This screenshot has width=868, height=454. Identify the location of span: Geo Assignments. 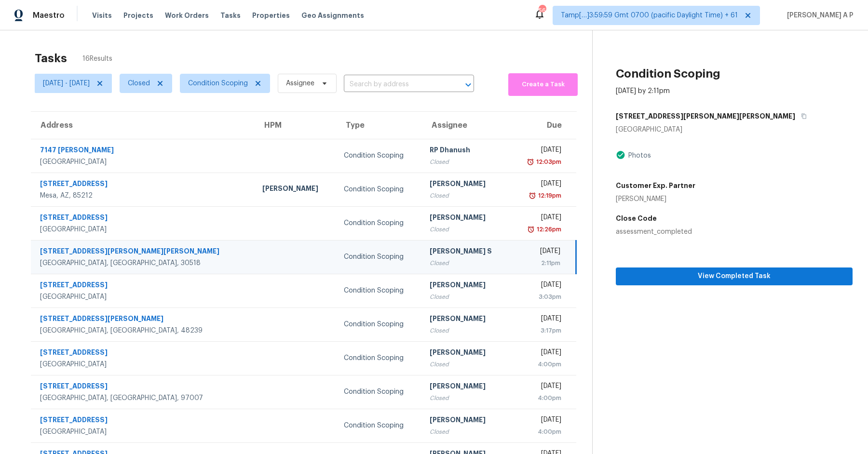
(332, 15).